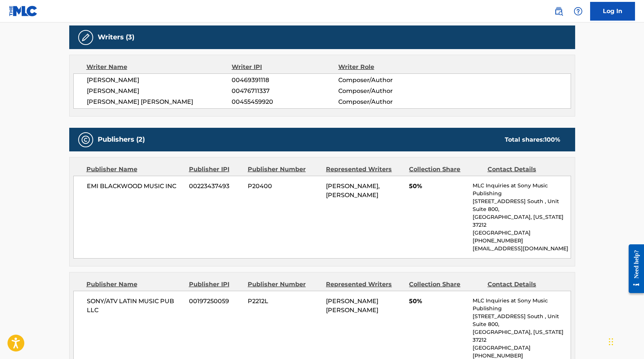 The width and height of the screenshot is (644, 359). Describe the element at coordinates (578, 11) in the screenshot. I see `img: help` at that location.